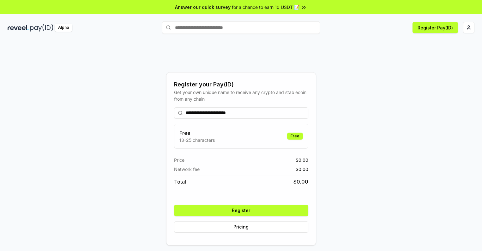 The image size is (482, 251). What do you see at coordinates (435, 27) in the screenshot?
I see `button: Register Pay(ID)` at bounding box center [435, 27].